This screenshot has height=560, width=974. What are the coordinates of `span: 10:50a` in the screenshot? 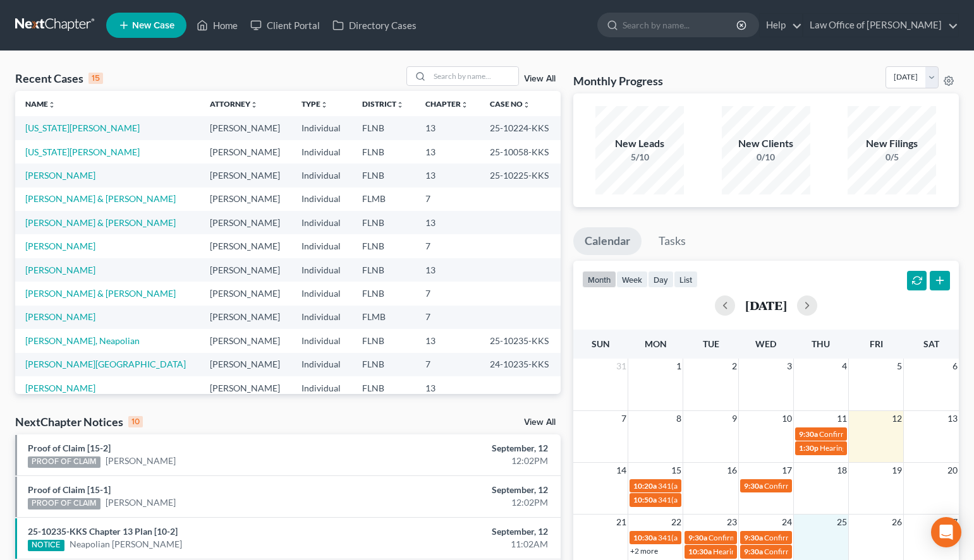 It's located at (645, 500).